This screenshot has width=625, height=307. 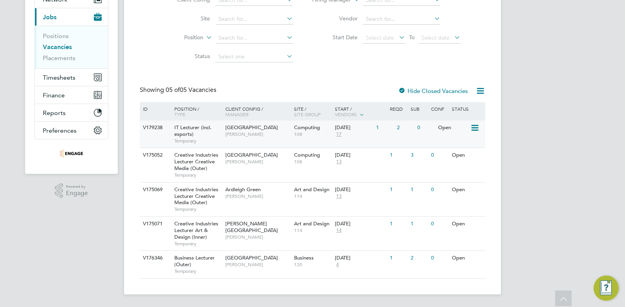 I want to click on div: V176346, so click(x=155, y=258).